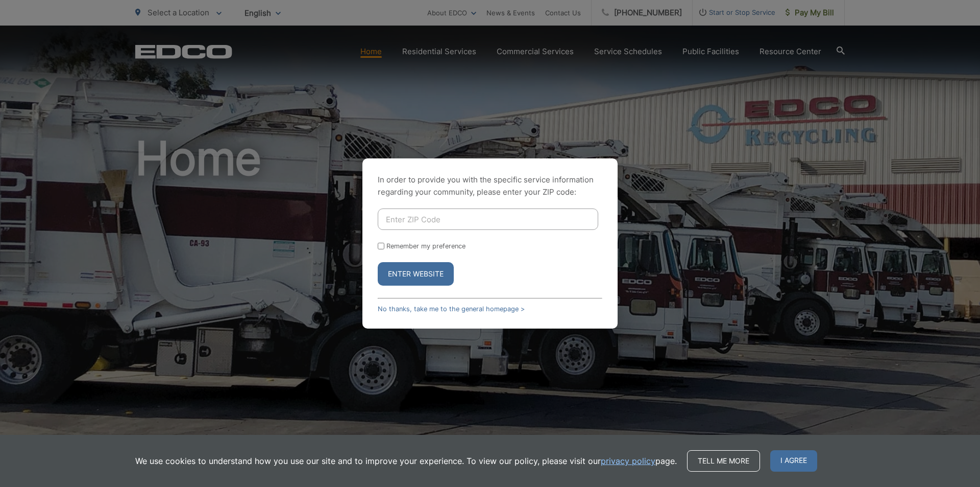 The height and width of the screenshot is (487, 980). Describe the element at coordinates (490, 186) in the screenshot. I see `p: In order to provide you with the specific service information regarding your community, please en...` at that location.